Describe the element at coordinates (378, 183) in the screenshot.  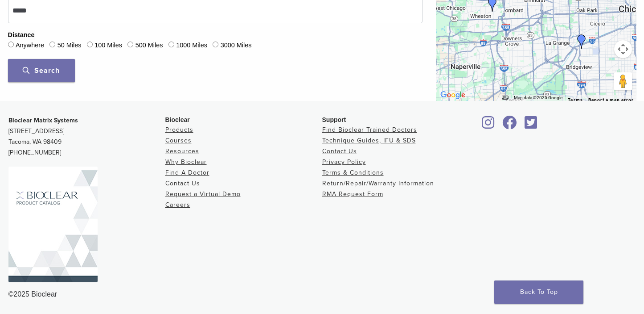
I see `a: Return/Repair/Warranty Information` at that location.